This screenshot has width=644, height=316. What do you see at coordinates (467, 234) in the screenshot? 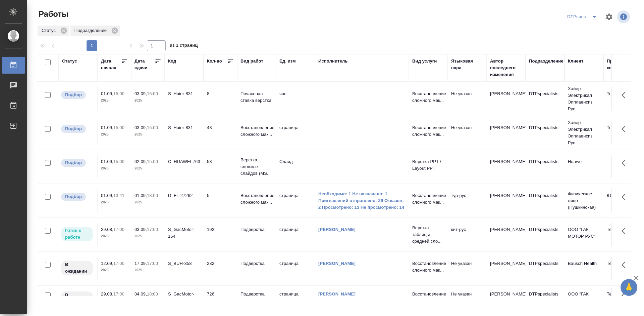
I see `td: кит-рус` at bounding box center [467, 234].